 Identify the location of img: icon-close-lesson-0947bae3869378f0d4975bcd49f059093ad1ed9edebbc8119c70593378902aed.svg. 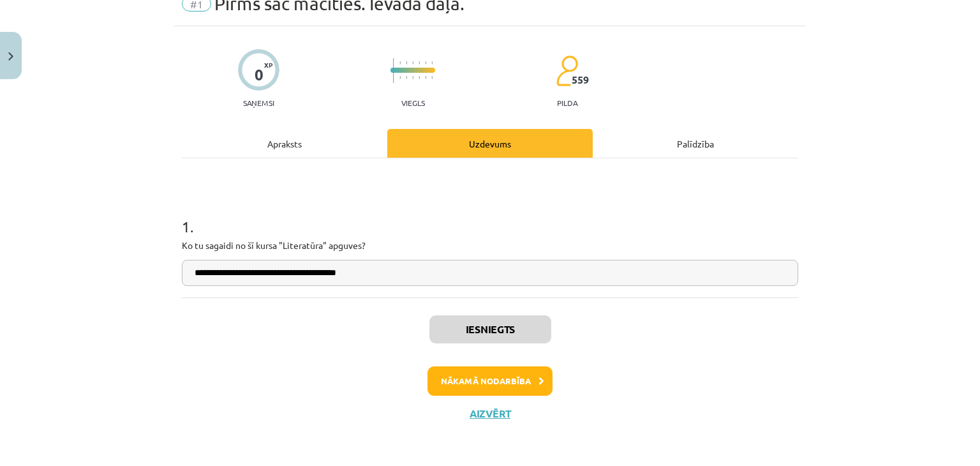
(11, 56).